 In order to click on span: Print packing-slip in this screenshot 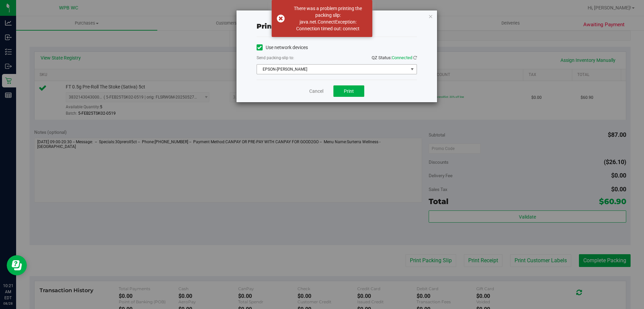, I will do `click(290, 26)`.